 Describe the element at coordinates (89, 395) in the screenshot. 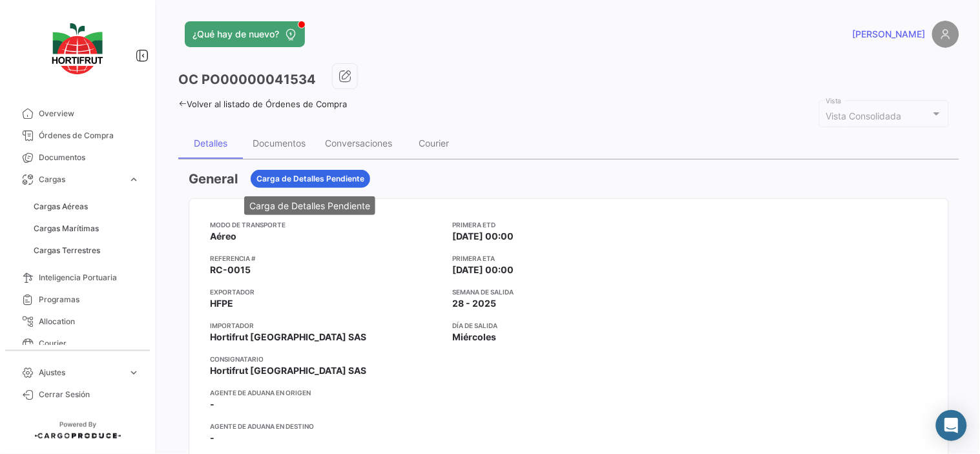

I see `span: Cerrar Sesión` at that location.